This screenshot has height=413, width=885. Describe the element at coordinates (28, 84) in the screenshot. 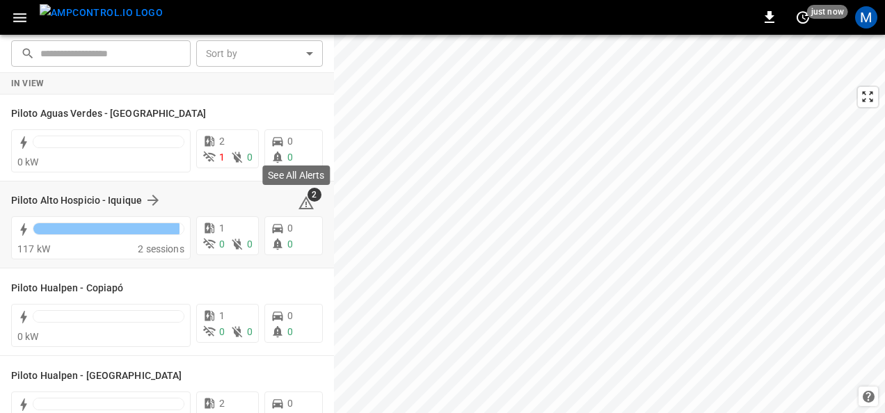

I see `strong: In View` at that location.